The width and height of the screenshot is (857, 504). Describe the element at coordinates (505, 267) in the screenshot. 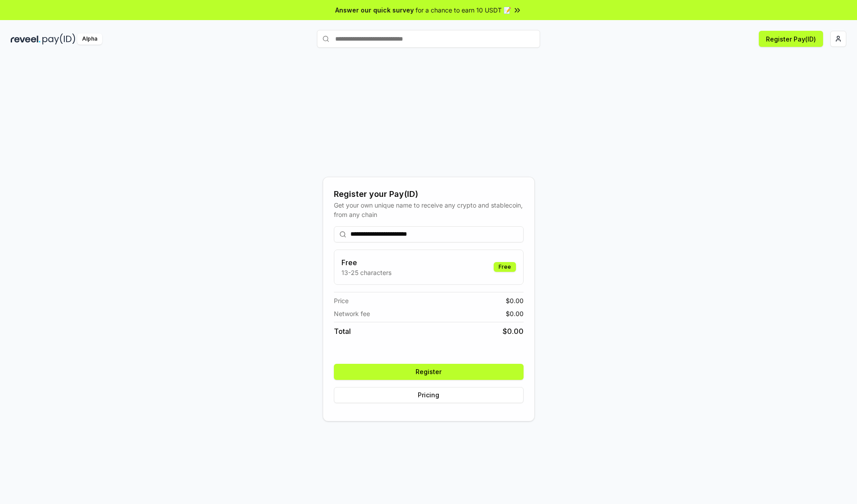

I see `div: Free` at that location.